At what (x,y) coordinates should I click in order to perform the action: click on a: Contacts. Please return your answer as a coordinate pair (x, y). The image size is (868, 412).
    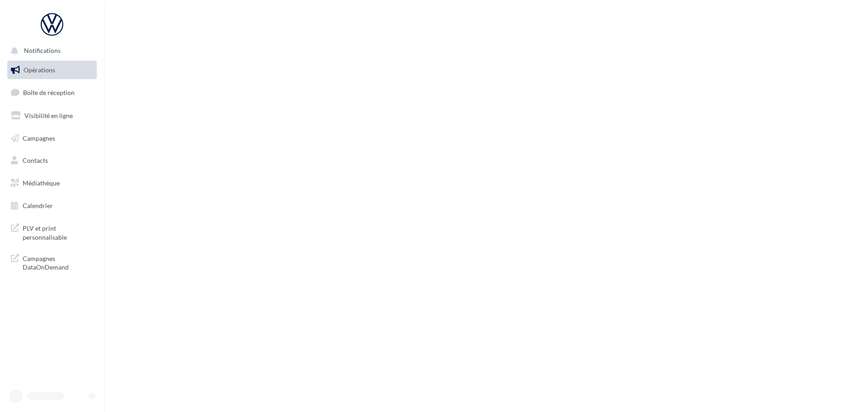
    Looking at the image, I should click on (52, 160).